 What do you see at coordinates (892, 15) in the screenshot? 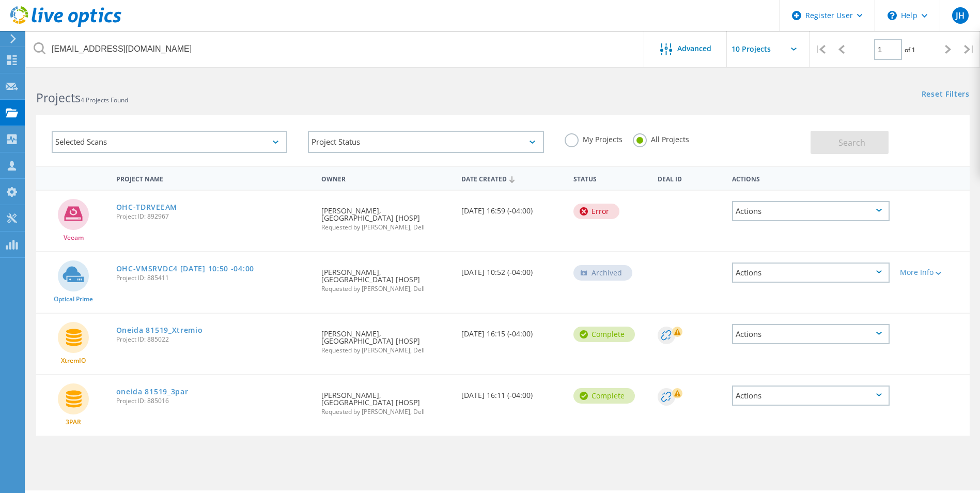
I see `svg: \n` at bounding box center [892, 15].